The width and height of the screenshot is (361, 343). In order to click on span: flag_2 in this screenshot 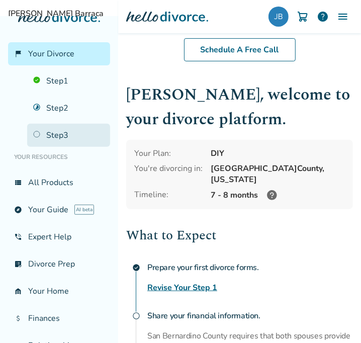, I will do `click(18, 54)`.